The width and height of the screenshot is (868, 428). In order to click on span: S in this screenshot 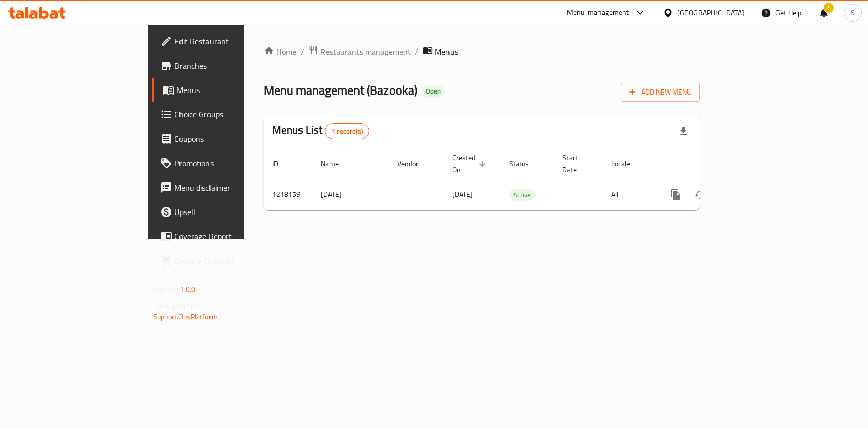, I will do `click(852, 12)`.